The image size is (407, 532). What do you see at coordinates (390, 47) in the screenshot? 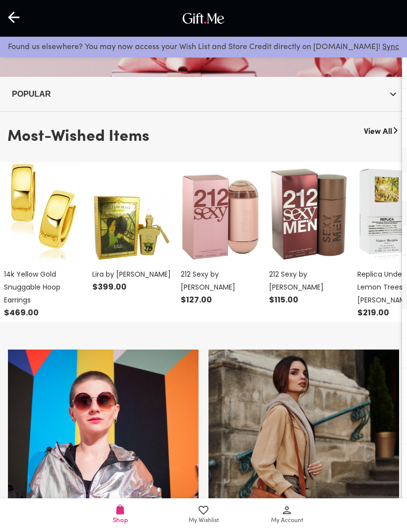
I see `a: Sync` at bounding box center [390, 47].